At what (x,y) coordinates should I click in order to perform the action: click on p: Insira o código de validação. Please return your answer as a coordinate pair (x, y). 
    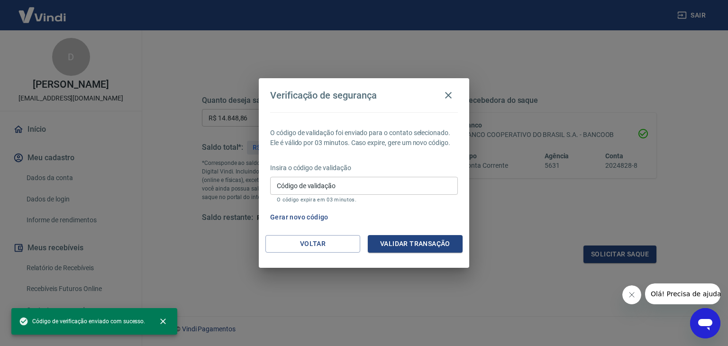
    Looking at the image, I should click on (364, 168).